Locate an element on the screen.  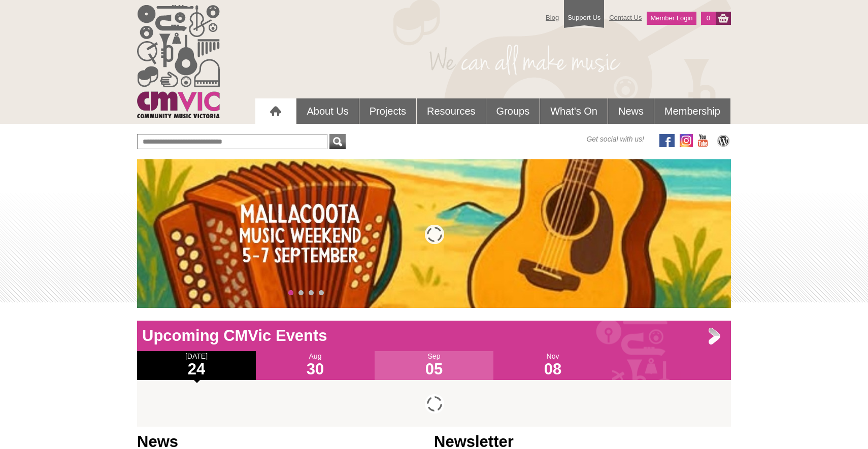
span: Get social with us! is located at coordinates (615, 139).